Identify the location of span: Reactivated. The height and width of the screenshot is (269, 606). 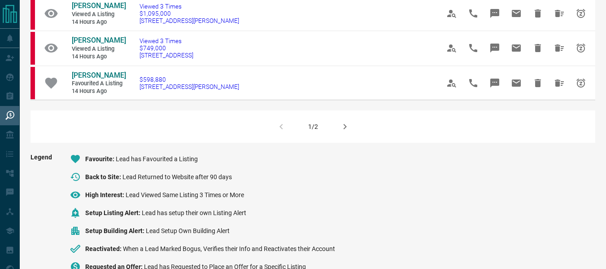
(104, 249).